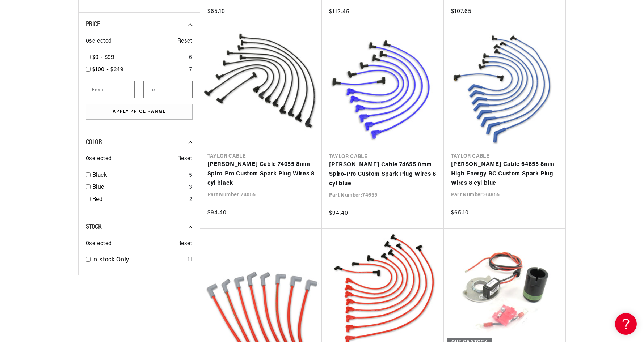 This screenshot has width=644, height=342. Describe the element at coordinates (190, 260) in the screenshot. I see `div: 11` at that location.